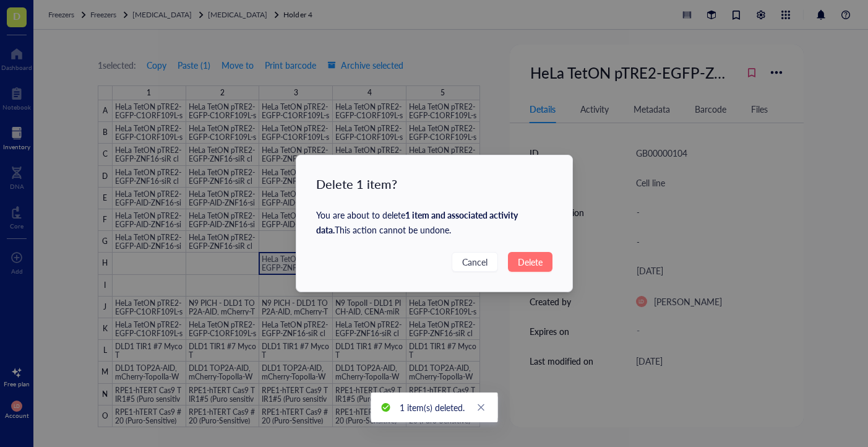 The image size is (868, 447). Describe the element at coordinates (435, 222) in the screenshot. I see `div: You are about to delete This action cannot be undone.` at that location.